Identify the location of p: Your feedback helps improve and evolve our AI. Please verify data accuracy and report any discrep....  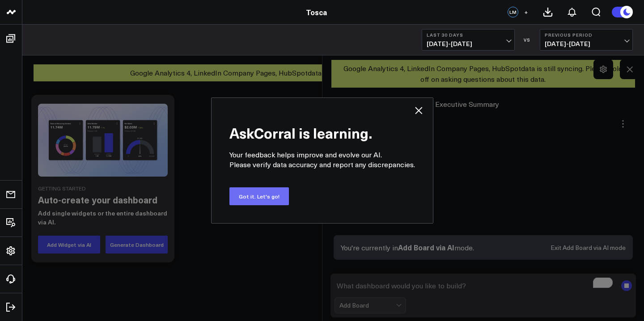
(322, 160).